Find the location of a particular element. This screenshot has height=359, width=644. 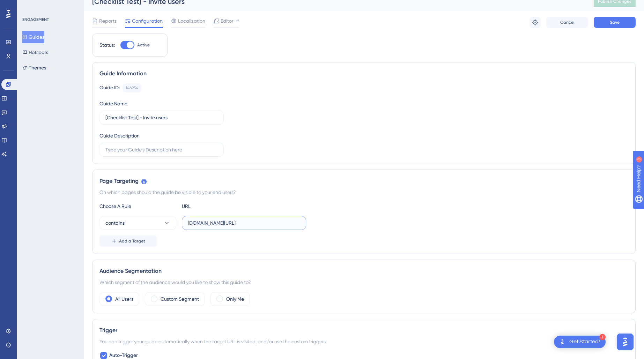

button: contains is located at coordinates (138, 223).